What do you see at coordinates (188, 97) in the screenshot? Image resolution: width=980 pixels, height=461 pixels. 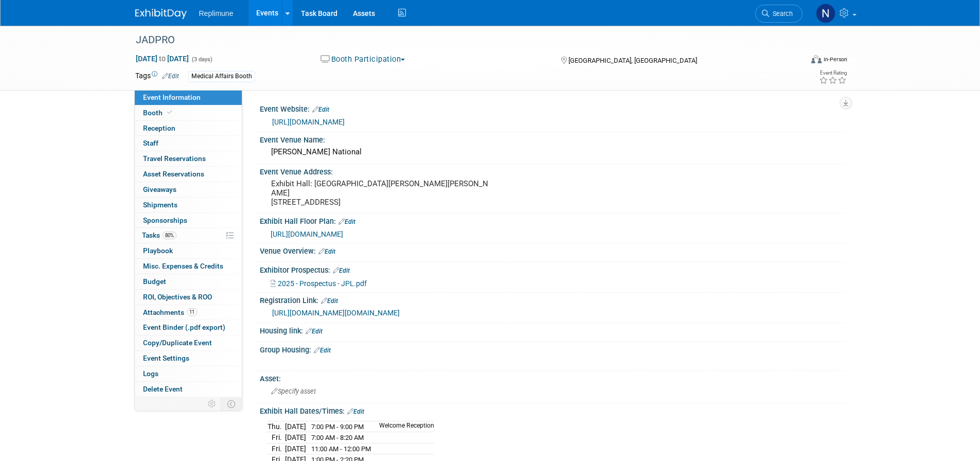 I see `a: Event Information` at bounding box center [188, 97].